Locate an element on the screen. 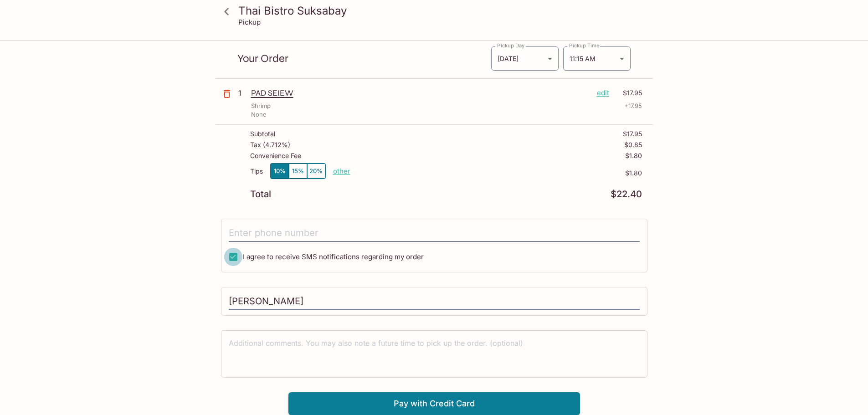 The image size is (868, 415). p: Convenience Fee is located at coordinates (276, 155).